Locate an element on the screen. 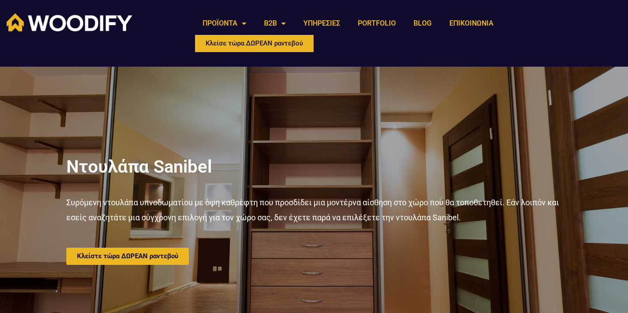  a: Κλείστε τώρα ΔΩΡΕΑΝ ραντεβού is located at coordinates (127, 256).